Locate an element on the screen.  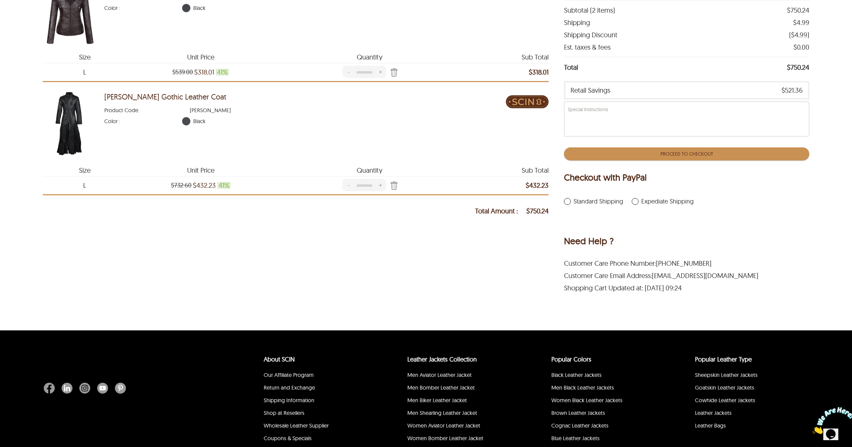
li: Men Aviator Leather Jacket is located at coordinates (462, 376).